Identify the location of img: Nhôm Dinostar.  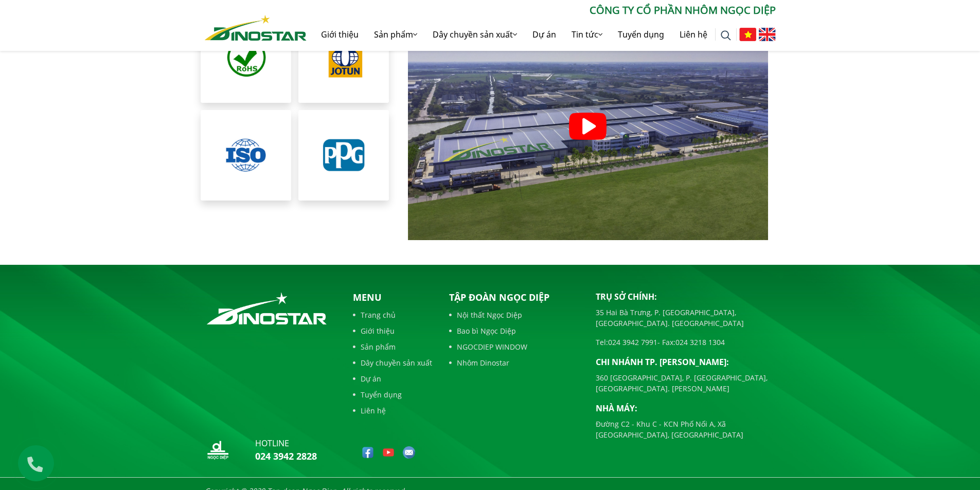
(256, 28).